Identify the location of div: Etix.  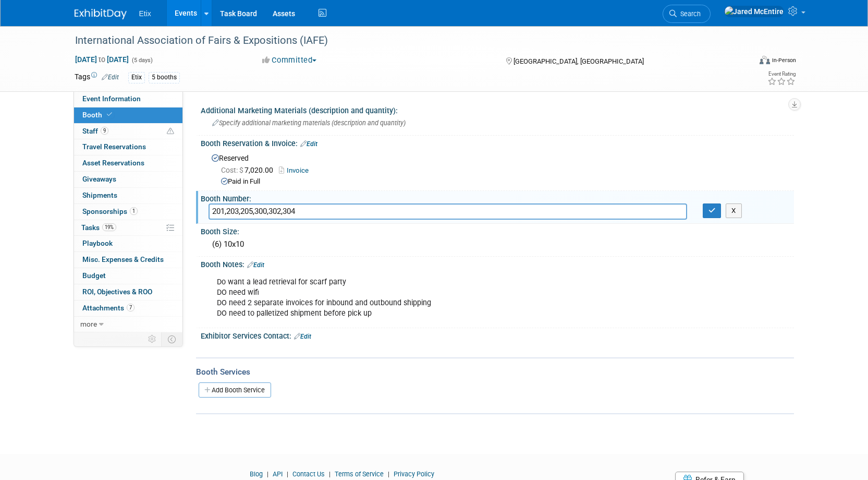
(137, 77).